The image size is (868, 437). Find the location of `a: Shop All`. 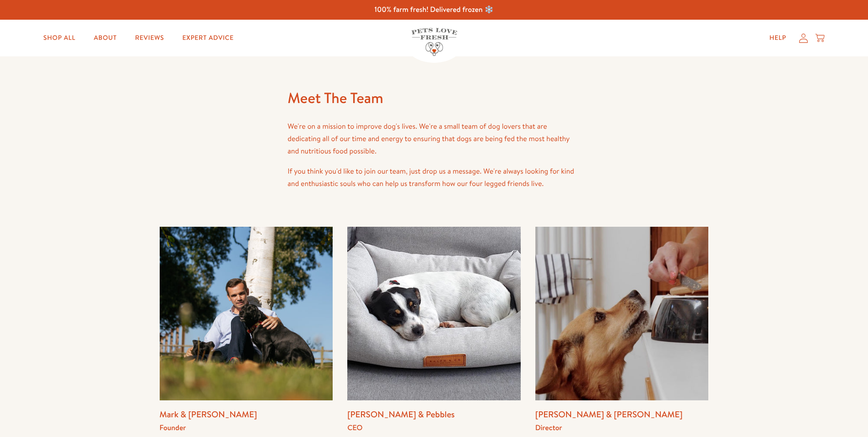

a: Shop All is located at coordinates (60, 38).